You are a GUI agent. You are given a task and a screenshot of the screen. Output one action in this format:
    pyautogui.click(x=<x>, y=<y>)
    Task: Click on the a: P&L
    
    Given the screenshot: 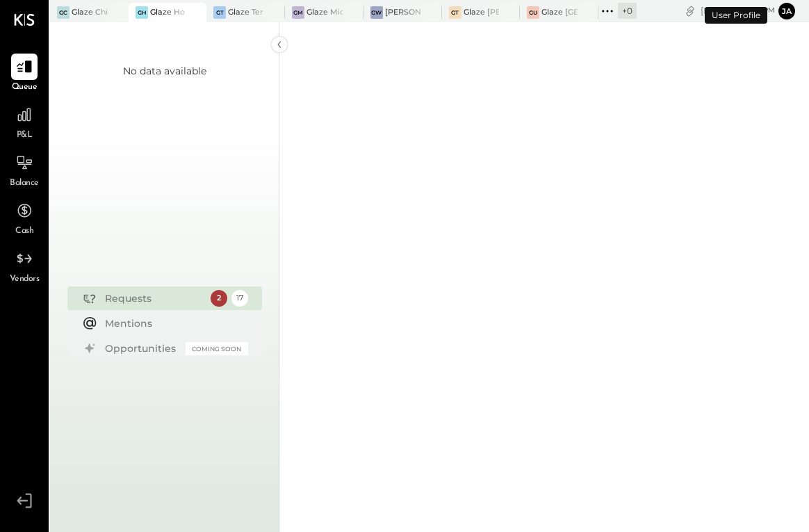 What is the action you would take?
    pyautogui.click(x=25, y=121)
    